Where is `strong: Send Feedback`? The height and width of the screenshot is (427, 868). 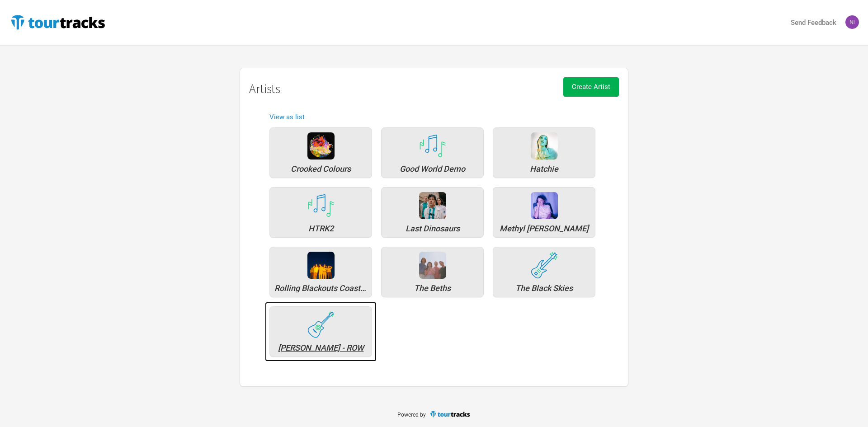 strong: Send Feedback is located at coordinates (813, 23).